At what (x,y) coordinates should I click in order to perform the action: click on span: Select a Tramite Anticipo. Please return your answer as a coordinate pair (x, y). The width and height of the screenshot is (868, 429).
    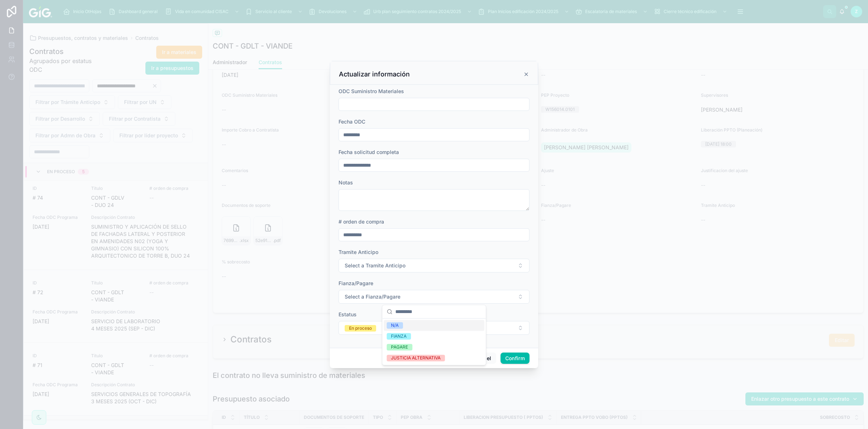
    Looking at the image, I should click on (375, 266).